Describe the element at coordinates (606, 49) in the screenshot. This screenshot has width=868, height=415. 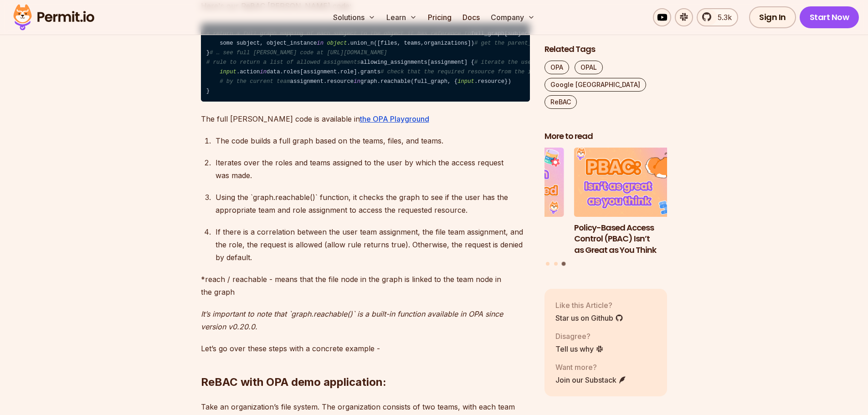
I see `h2: Related Tags` at that location.